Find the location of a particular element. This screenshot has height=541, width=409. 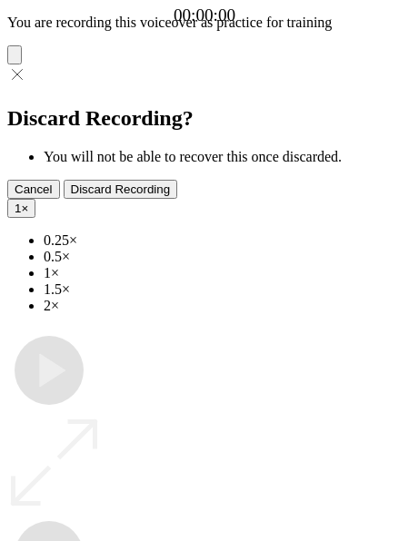

a: 00:00:00 is located at coordinates (204, 15).